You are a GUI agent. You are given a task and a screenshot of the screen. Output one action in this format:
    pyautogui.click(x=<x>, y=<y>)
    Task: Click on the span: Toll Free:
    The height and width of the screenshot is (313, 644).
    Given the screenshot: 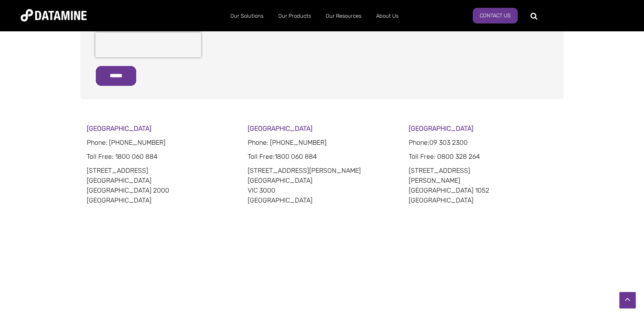 What is the action you would take?
    pyautogui.click(x=261, y=156)
    